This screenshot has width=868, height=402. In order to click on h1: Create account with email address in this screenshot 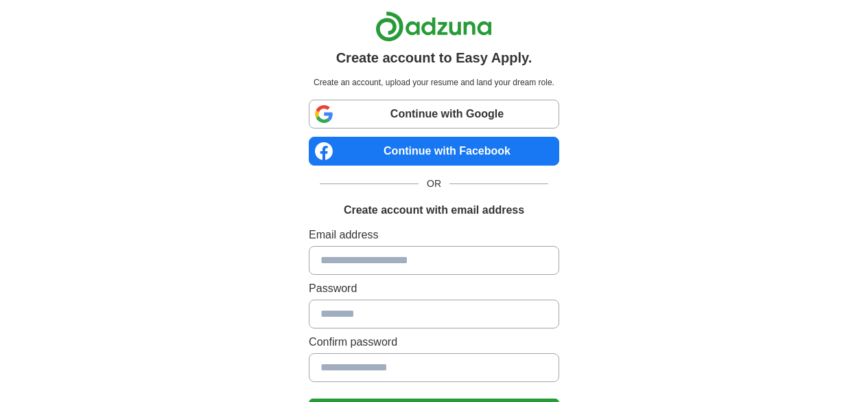, I will do `click(434, 211)`.